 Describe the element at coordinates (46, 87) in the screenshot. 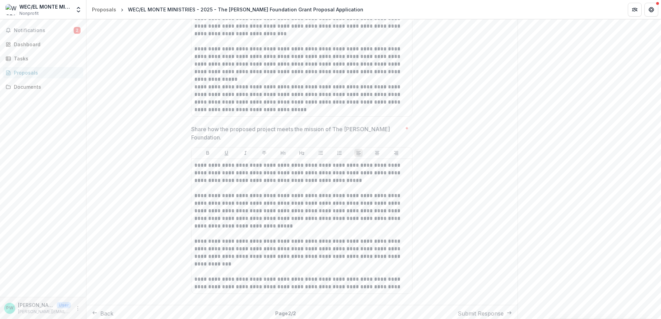

I see `div: Documents` at that location.